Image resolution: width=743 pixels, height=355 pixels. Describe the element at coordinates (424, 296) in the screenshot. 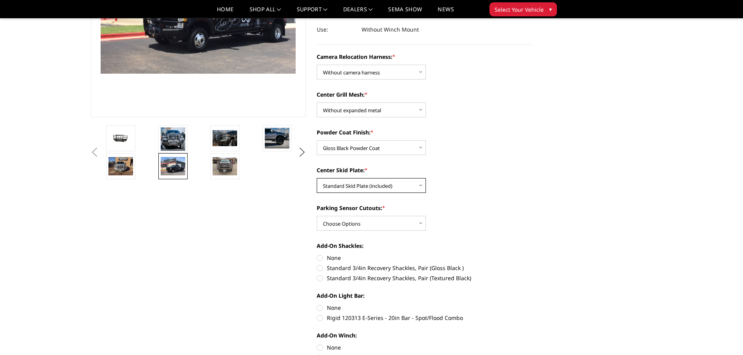

I see `label: Add-On Light Bar:` at that location.